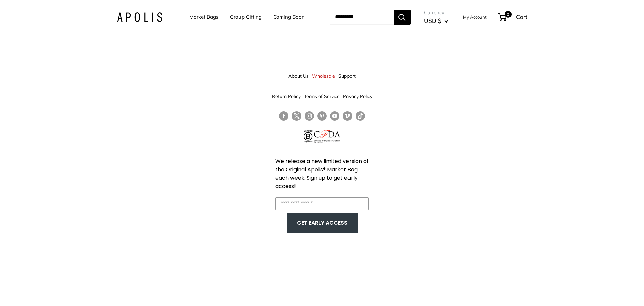 This screenshot has width=644, height=306. What do you see at coordinates (436, 21) in the screenshot?
I see `button: USD $` at bounding box center [436, 21].